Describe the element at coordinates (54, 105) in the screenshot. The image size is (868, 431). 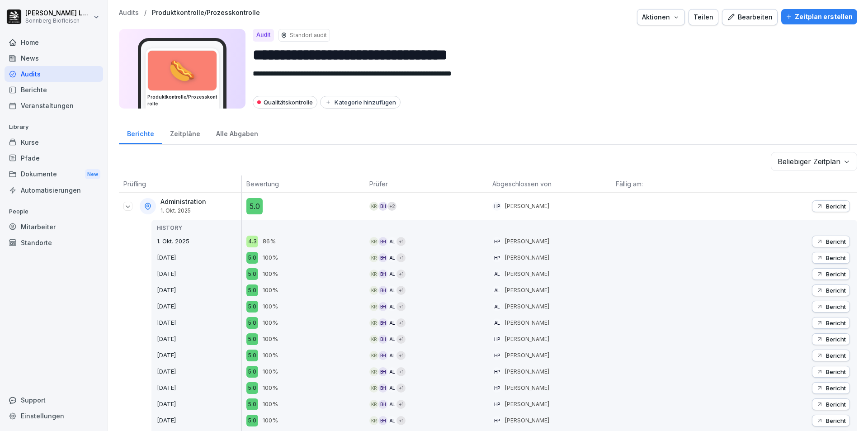
I see `a: Veranstaltungen` at that location.